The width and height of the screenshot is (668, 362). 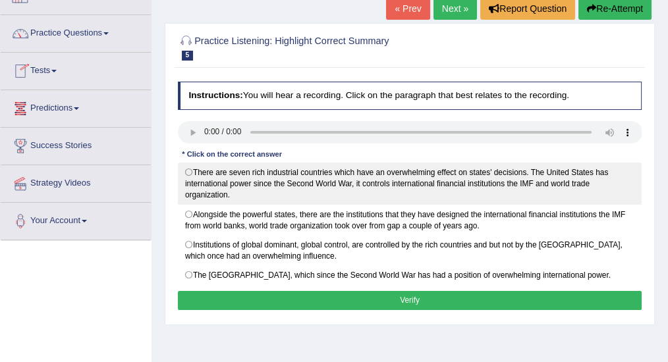 What do you see at coordinates (215, 95) in the screenshot?
I see `b: Instructions:` at bounding box center [215, 95].